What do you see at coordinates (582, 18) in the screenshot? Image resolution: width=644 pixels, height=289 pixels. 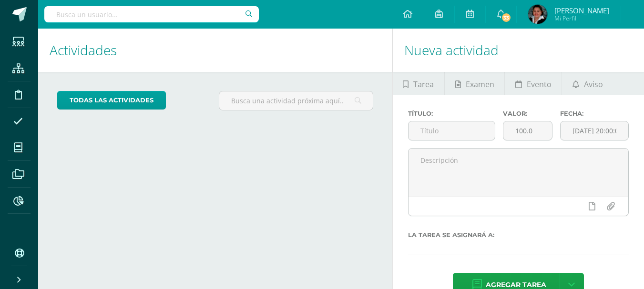 I see `span: Mi Perfil` at bounding box center [582, 18].